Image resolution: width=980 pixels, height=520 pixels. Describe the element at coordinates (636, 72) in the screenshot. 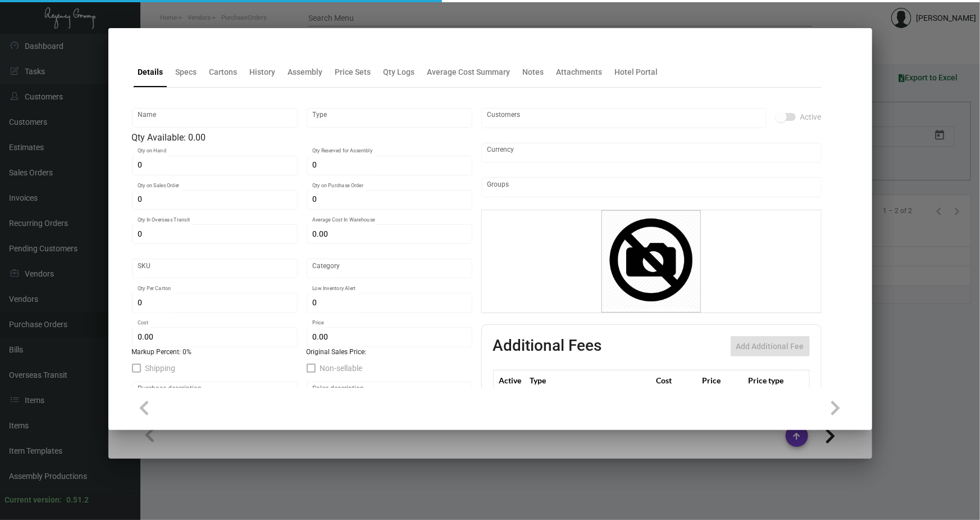

I see `div: Hotel Portal` at that location.